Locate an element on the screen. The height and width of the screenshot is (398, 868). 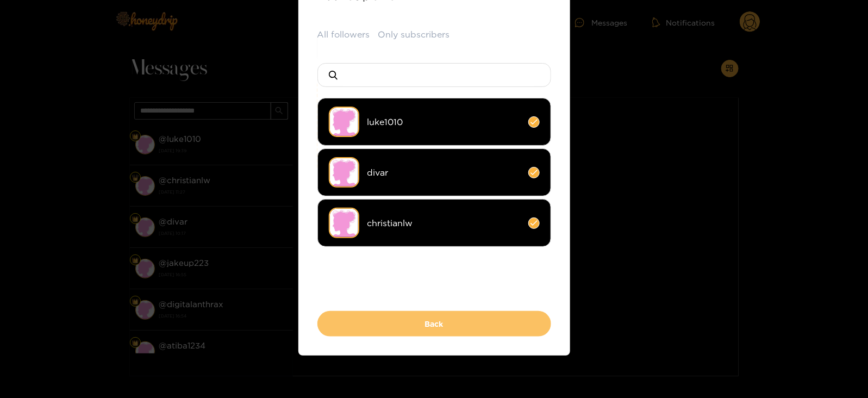
span: divar is located at coordinates (444, 172).